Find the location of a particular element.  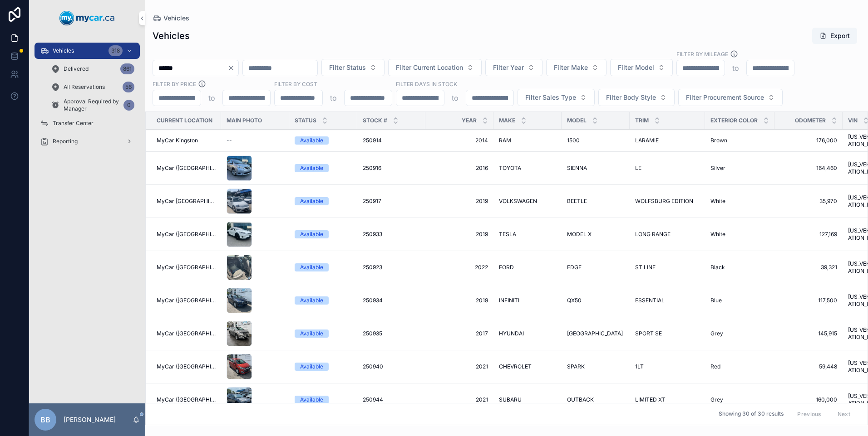

a: 250923 is located at coordinates (392, 268).